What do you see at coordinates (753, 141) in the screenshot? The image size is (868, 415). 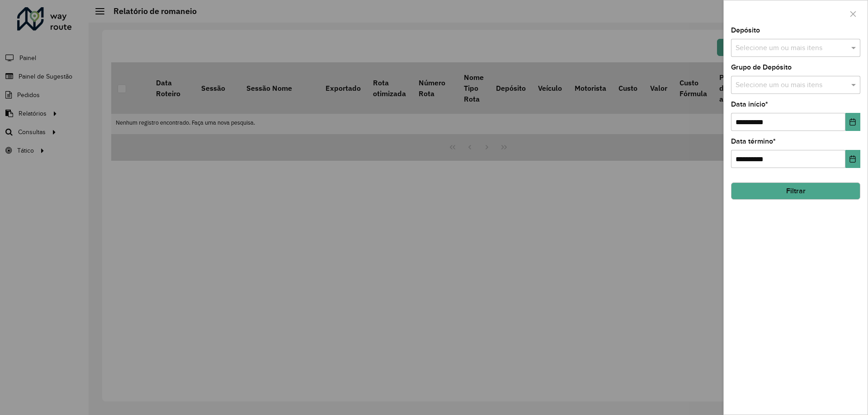 I see `label: Data término` at bounding box center [753, 141].